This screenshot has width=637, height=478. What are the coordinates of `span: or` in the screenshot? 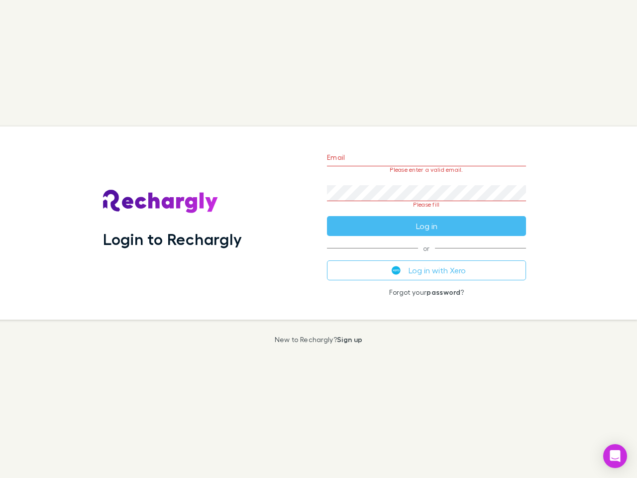 It's located at (426, 248).